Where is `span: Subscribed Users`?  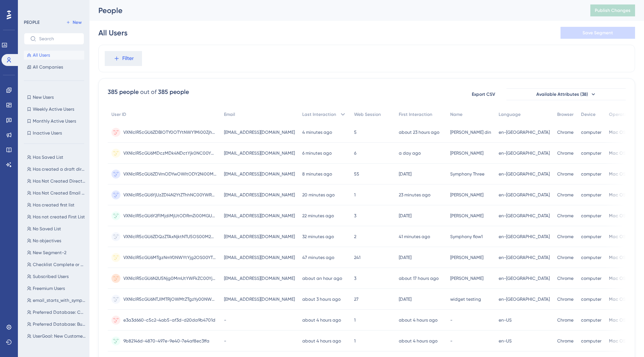 span: Subscribed Users is located at coordinates (51, 277).